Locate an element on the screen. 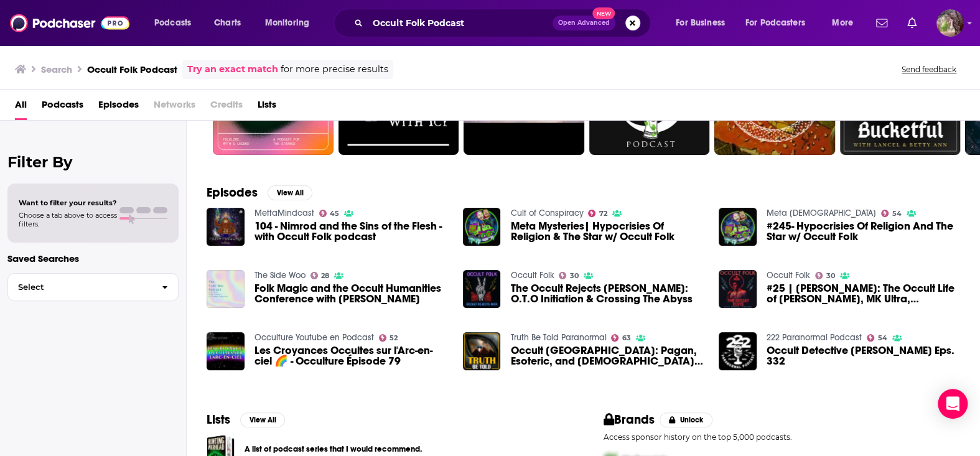 The image size is (980, 456). span: Networks is located at coordinates (174, 107).